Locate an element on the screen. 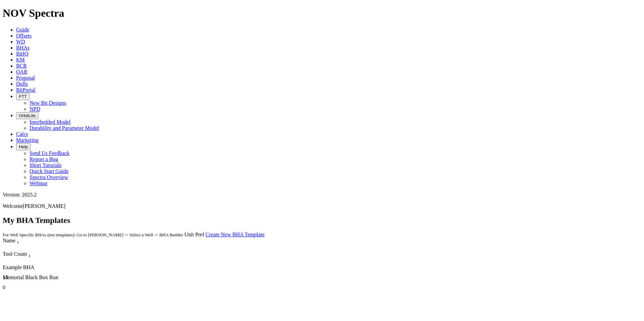 The width and height of the screenshot is (644, 321). a: Interbedded Model is located at coordinates (50, 122).